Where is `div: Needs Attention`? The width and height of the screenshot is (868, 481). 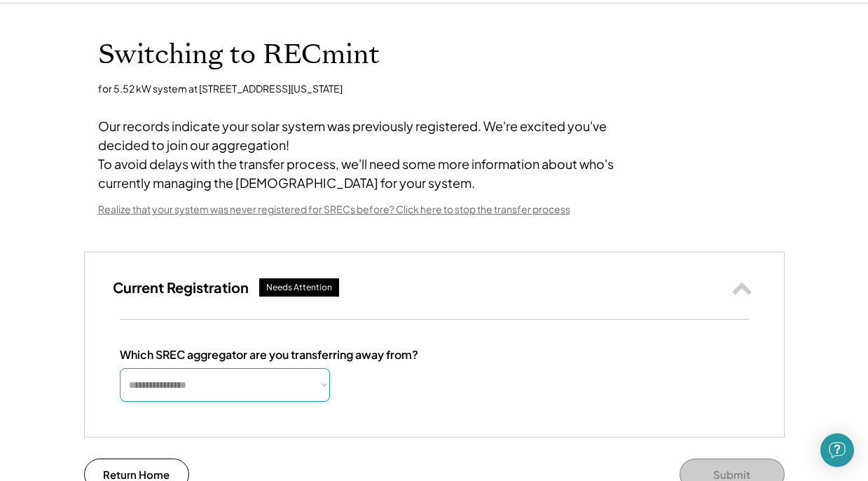 div: Needs Attention is located at coordinates (299, 288).